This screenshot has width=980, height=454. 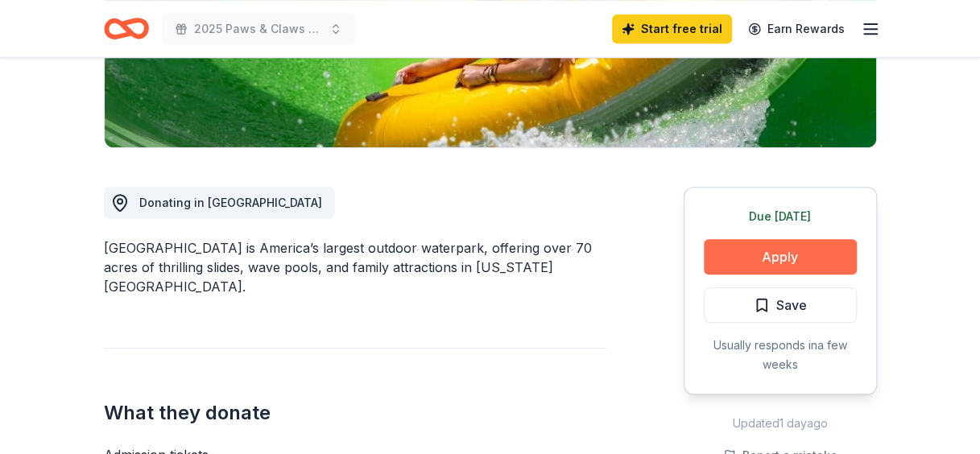 What do you see at coordinates (780, 257) in the screenshot?
I see `button: Apply` at bounding box center [780, 257].